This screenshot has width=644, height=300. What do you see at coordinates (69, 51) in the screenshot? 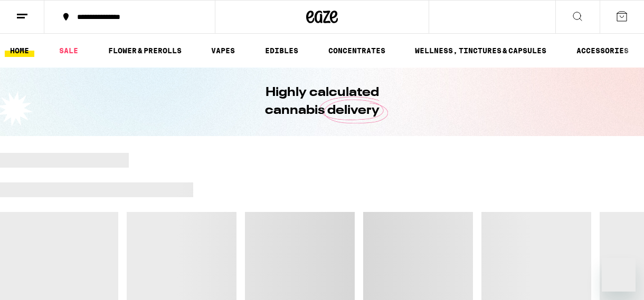
I see `a: SALE` at bounding box center [69, 51].